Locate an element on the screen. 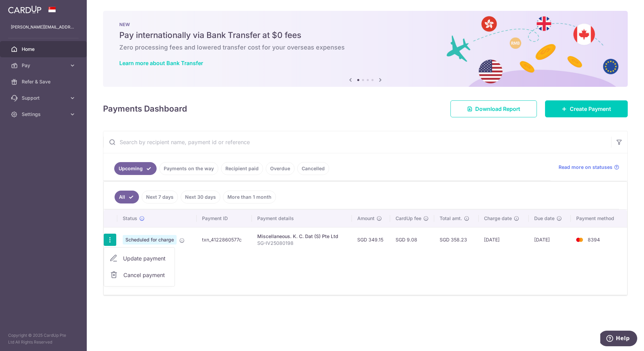  a: More than 1 month is located at coordinates (250, 197).